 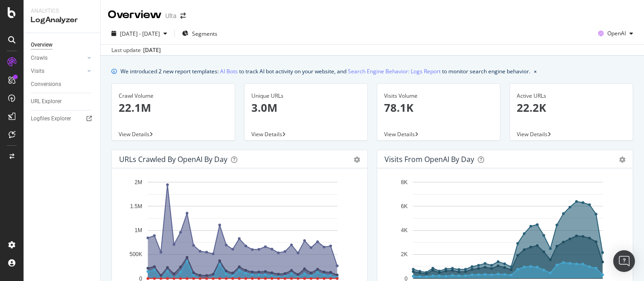 What do you see at coordinates (404, 230) in the screenshot?
I see `text: 4K` at bounding box center [404, 230].